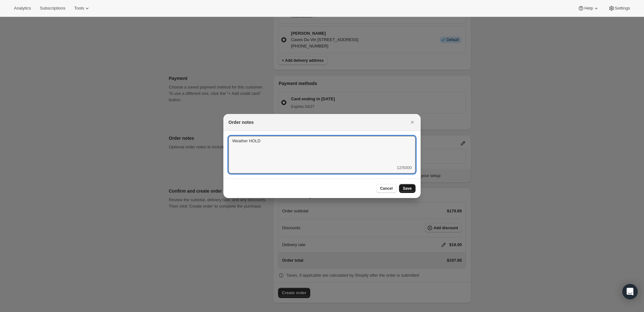  Describe the element at coordinates (82, 8) in the screenshot. I see `button: Tools` at that location.